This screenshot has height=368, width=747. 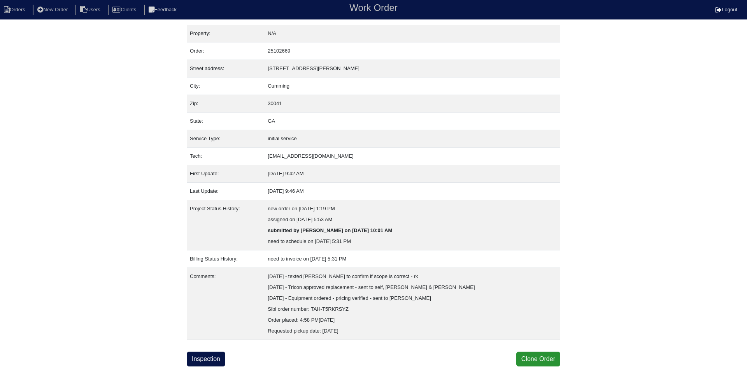 I want to click on li: Users, so click(x=91, y=10).